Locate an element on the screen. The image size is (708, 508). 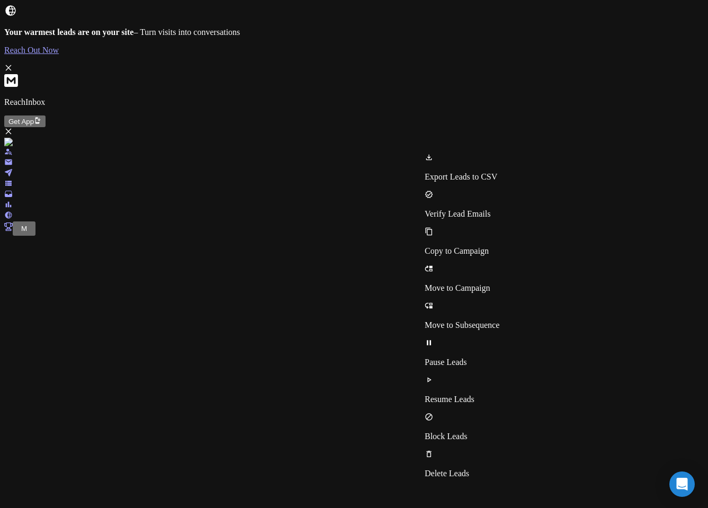
p: Verify Lead Emails is located at coordinates (462, 214).